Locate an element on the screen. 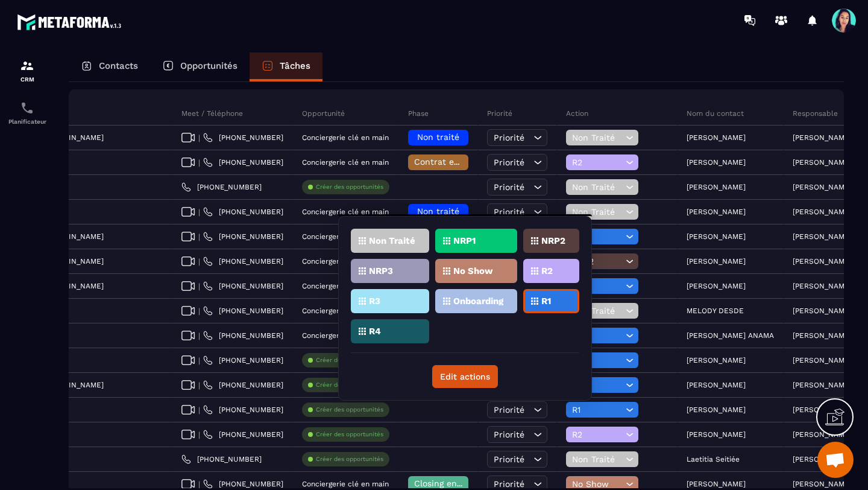 This screenshot has height=490, width=868. p: R3 is located at coordinates (374, 301).